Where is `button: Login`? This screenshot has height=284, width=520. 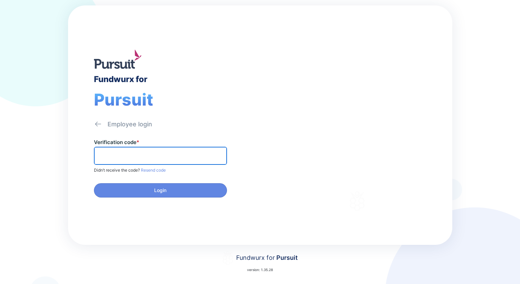
button: Login is located at coordinates (160, 190).